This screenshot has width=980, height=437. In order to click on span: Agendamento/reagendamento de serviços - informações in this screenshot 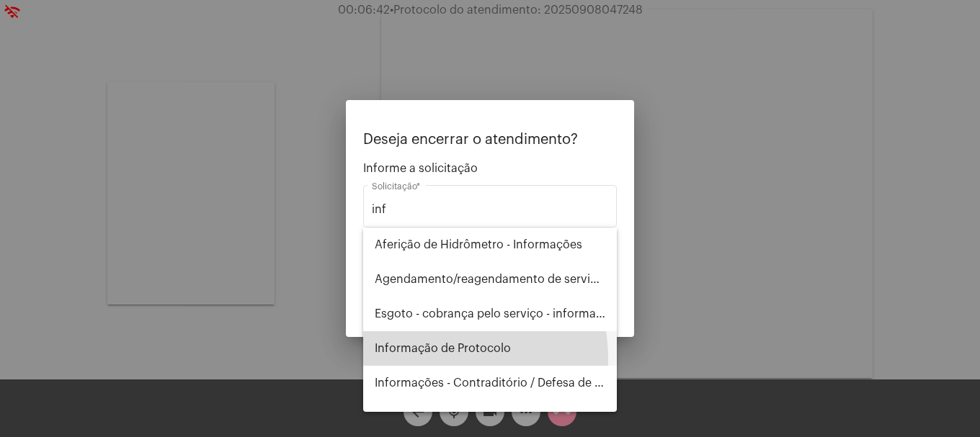, I will do `click(490, 280)`.